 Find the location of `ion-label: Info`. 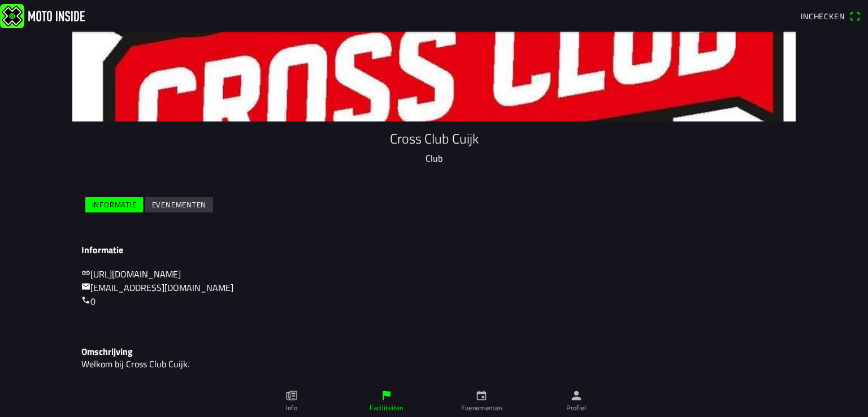

ion-label: Info is located at coordinates (292, 408).